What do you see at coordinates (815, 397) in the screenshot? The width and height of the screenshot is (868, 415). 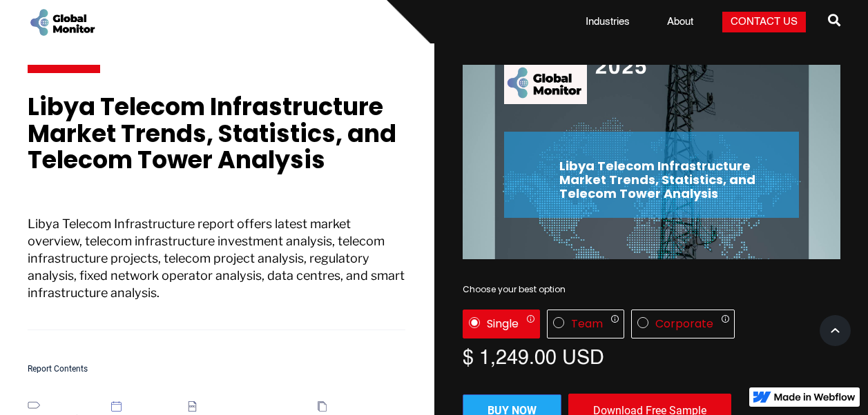 I see `img: Made in Webflow` at bounding box center [815, 397].